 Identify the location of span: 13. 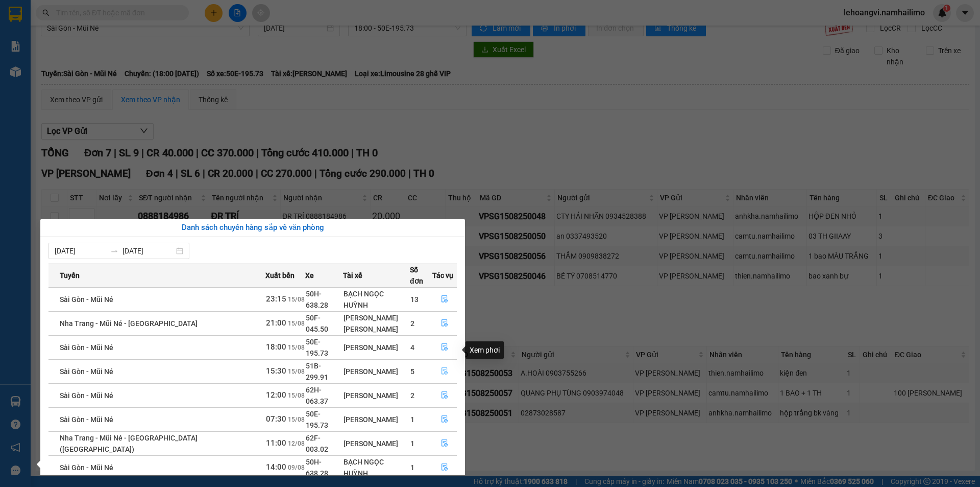
(414, 300).